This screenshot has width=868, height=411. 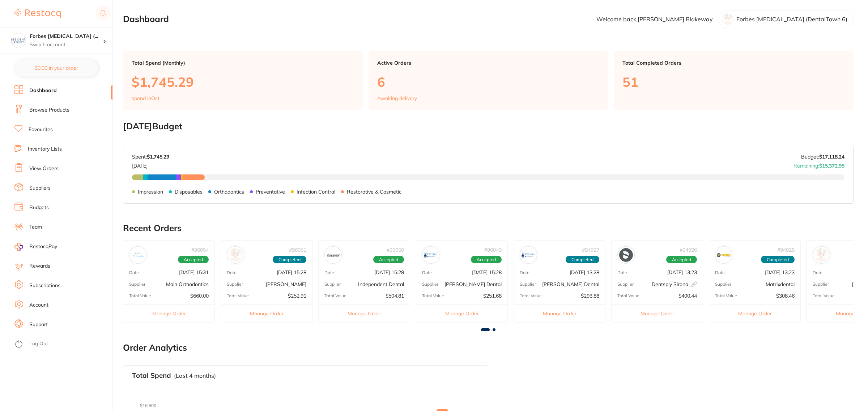 I want to click on p: Main Orthodontics, so click(x=187, y=284).